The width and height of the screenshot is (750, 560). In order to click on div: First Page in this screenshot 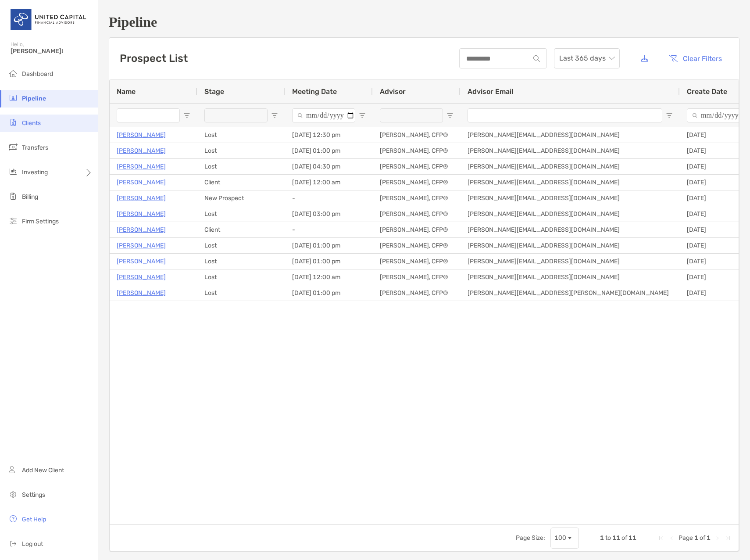, I will do `click(661, 538)`.